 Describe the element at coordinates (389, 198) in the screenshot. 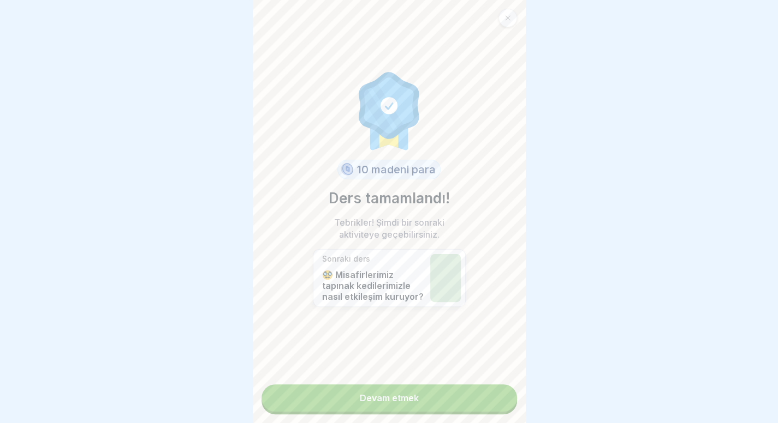

I see `font: Ders tamamlandı!` at that location.